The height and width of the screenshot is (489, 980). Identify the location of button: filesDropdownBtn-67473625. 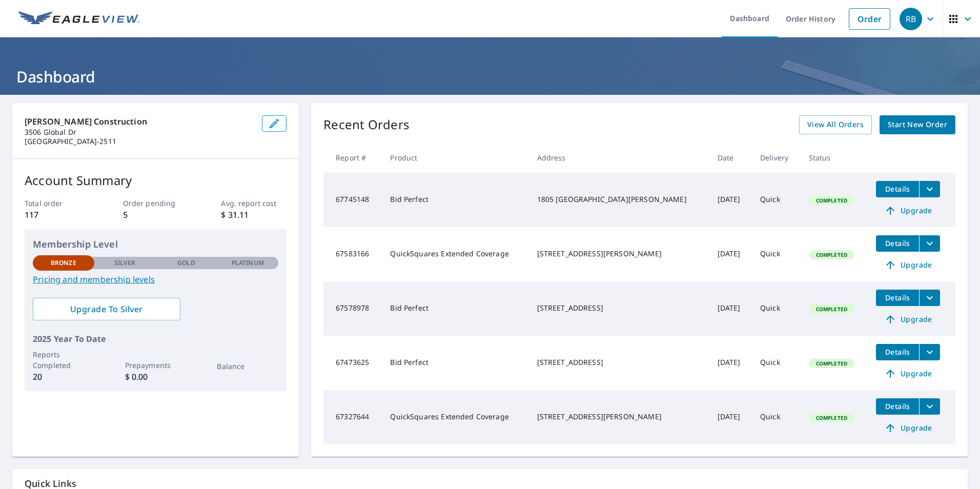
(929, 352).